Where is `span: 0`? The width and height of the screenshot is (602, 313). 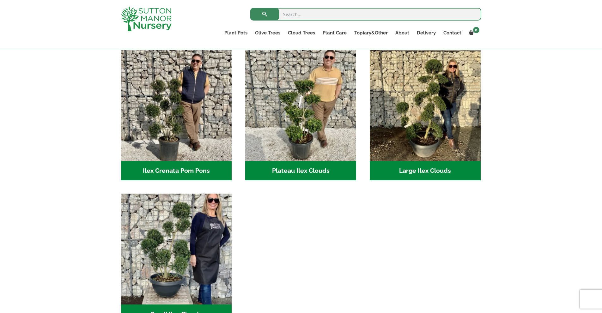
span: 0 is located at coordinates (476, 30).